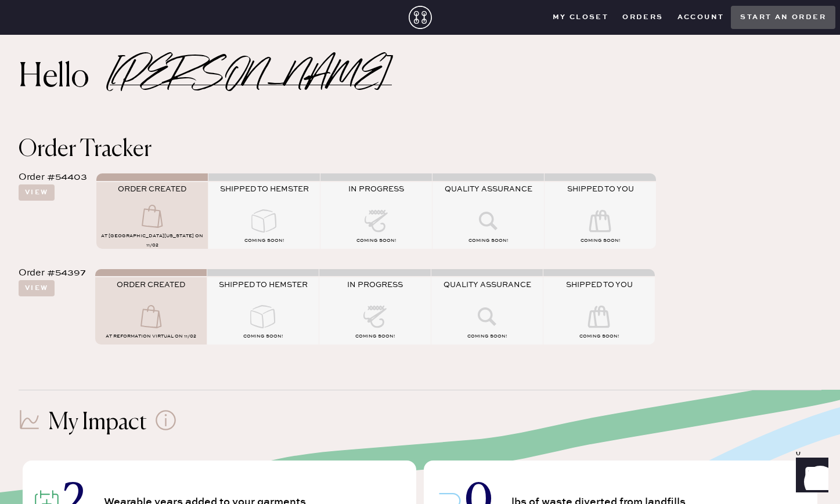 This screenshot has width=840, height=504. Describe the element at coordinates (643, 17) in the screenshot. I see `button: Orders` at that location.